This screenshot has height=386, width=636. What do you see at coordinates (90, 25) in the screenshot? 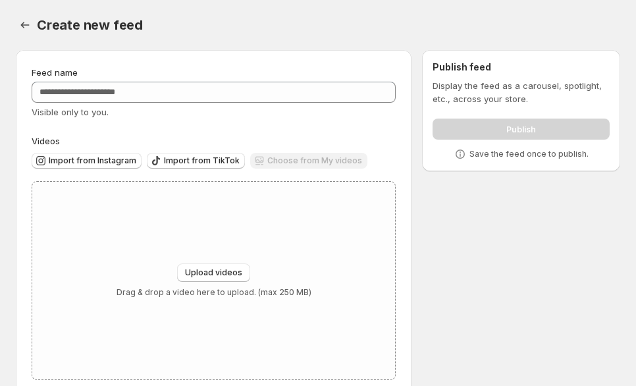
I see `span: Create new feed` at bounding box center [90, 25].